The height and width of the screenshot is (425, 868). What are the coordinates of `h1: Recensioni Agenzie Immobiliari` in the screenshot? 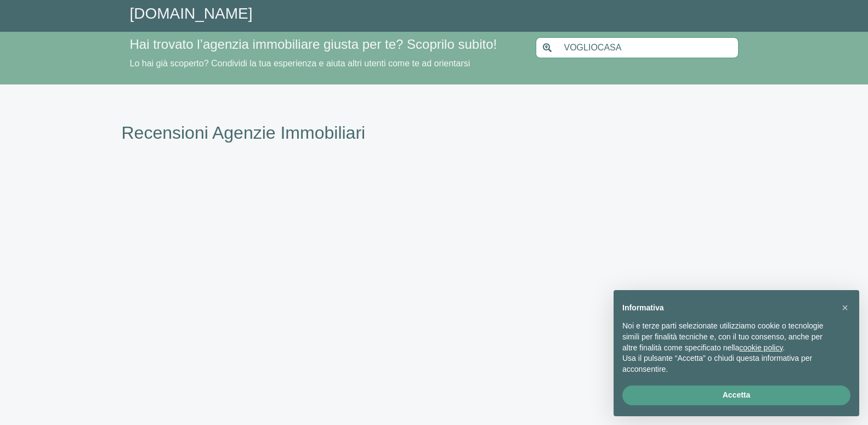 It's located at (434, 133).